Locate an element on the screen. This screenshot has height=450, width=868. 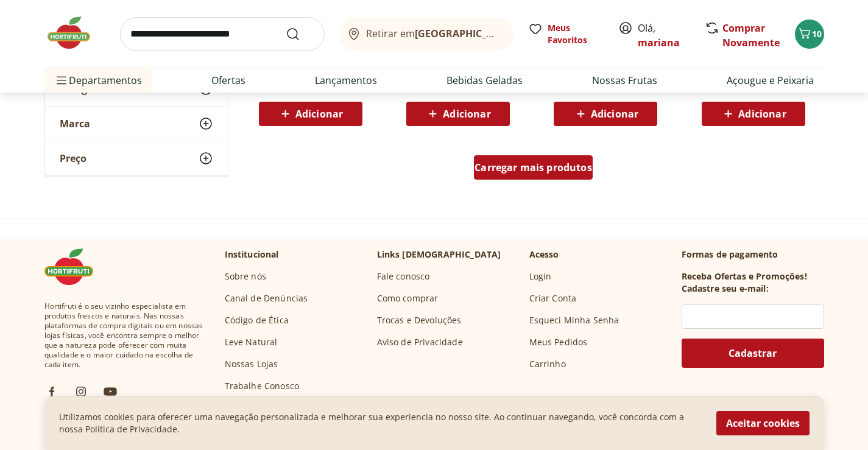
a: Comprar Novamente is located at coordinates (751, 35).